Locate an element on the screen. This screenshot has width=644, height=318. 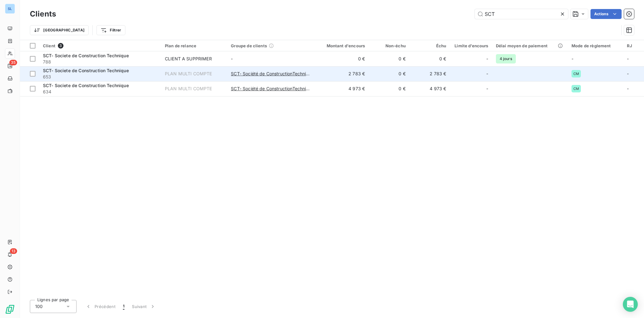
span: 634 is located at coordinates (100, 92).